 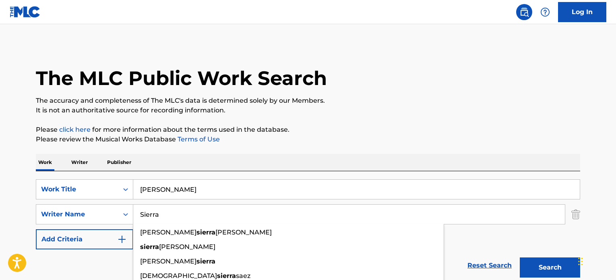 What do you see at coordinates (581, 261) in the screenshot?
I see `div: Drag` at bounding box center [581, 261].